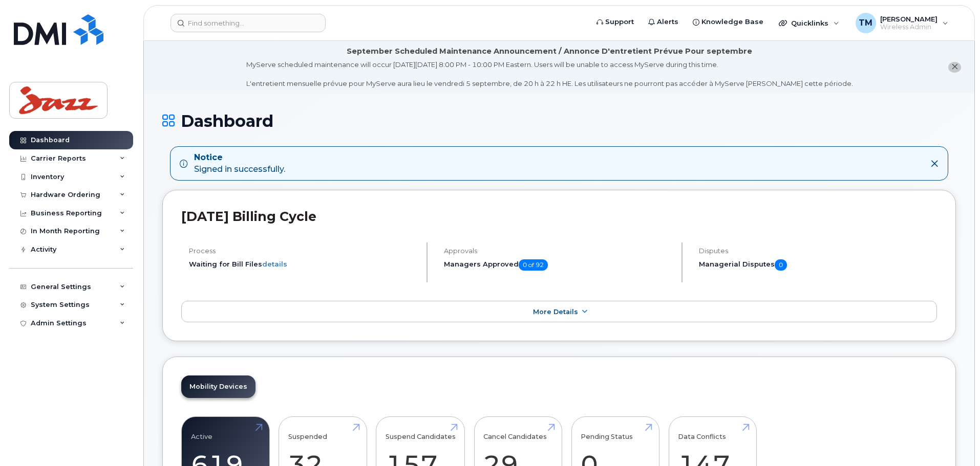 Image resolution: width=980 pixels, height=466 pixels. I want to click on strong: Notice, so click(240, 157).